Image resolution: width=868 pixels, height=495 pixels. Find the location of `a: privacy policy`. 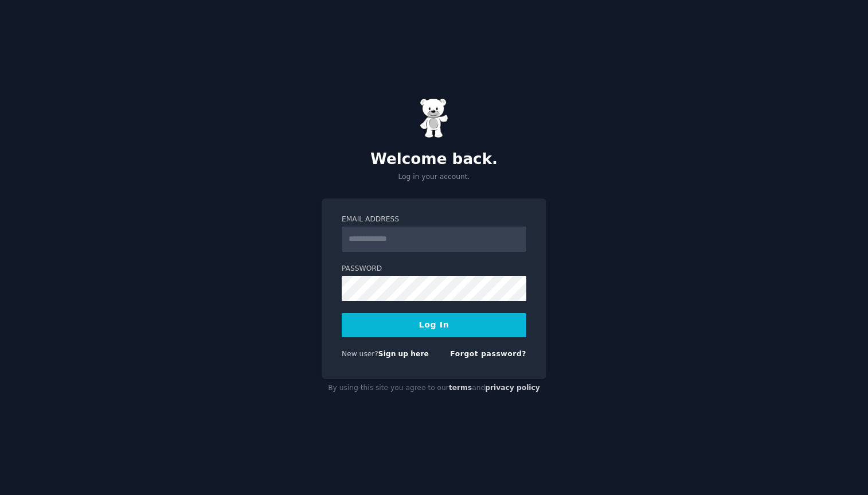

a: privacy policy is located at coordinates (513, 388).